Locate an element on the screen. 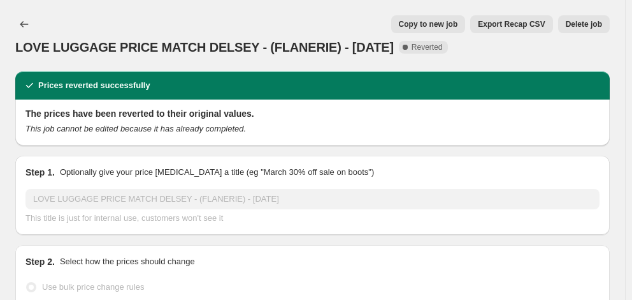 Image resolution: width=632 pixels, height=300 pixels. span: Copy to new job is located at coordinates (428, 24).